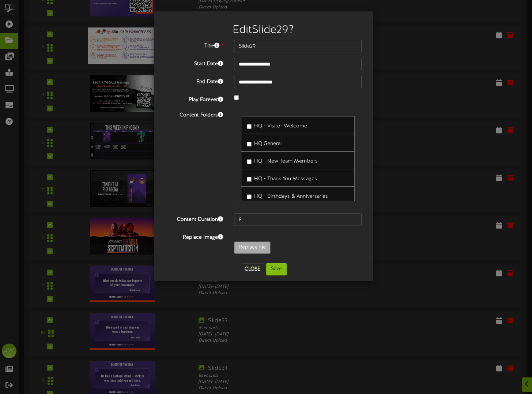 The width and height of the screenshot is (532, 394). Describe the element at coordinates (277, 269) in the screenshot. I see `button: Save` at that location.